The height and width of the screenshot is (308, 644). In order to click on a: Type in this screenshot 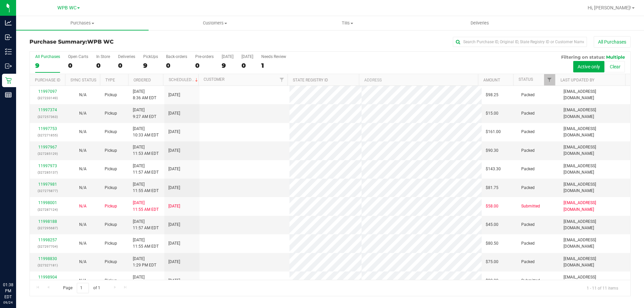, I will do `click(110, 80)`.